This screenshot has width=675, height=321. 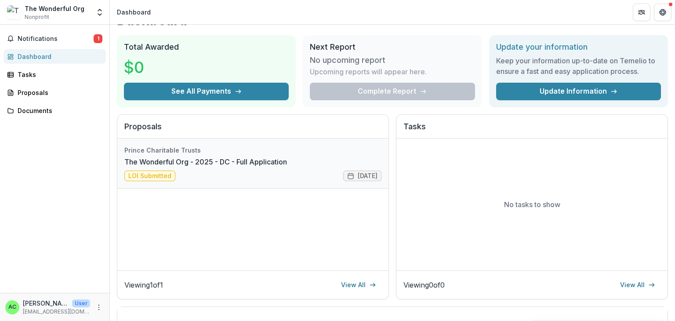 What do you see at coordinates (347, 60) in the screenshot?
I see `h3: No upcoming report` at bounding box center [347, 60].